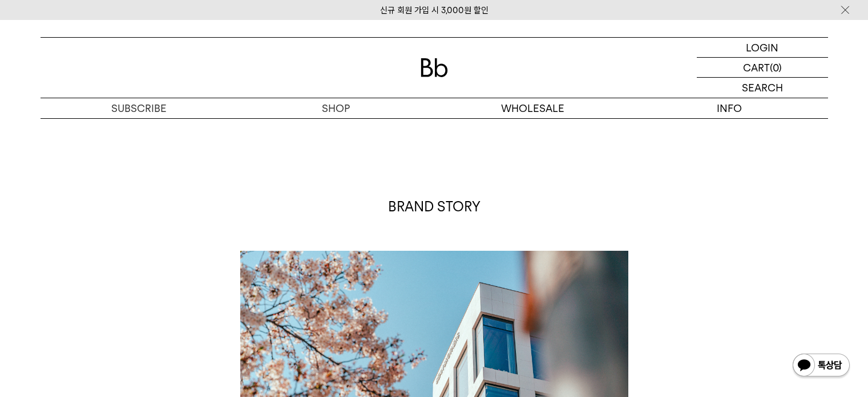 Image resolution: width=868 pixels, height=397 pixels. I want to click on p: CART, so click(756, 67).